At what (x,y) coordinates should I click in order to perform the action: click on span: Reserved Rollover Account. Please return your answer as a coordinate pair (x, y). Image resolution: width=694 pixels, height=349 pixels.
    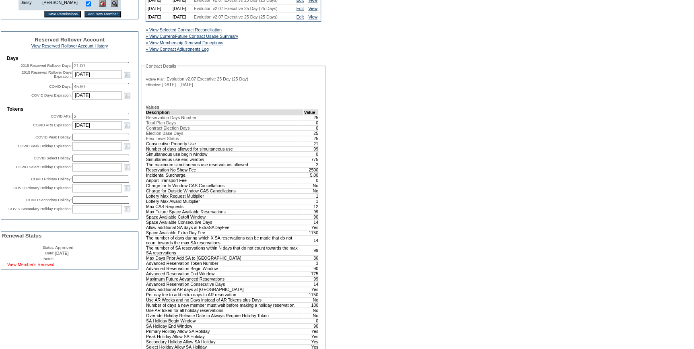
    Looking at the image, I should click on (70, 39).